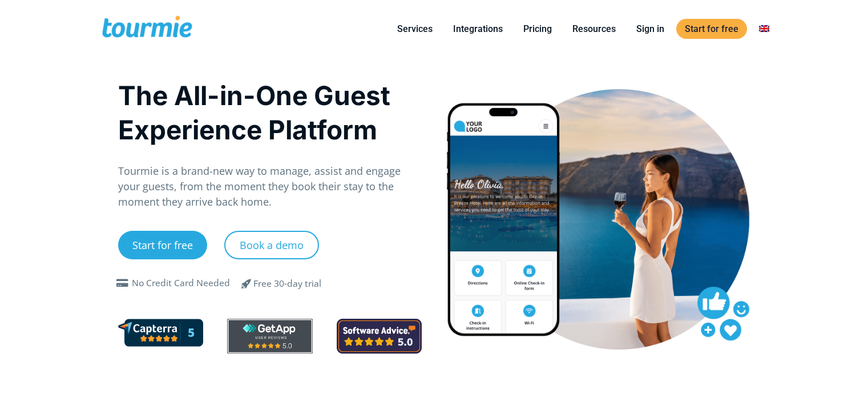 The width and height of the screenshot is (868, 397). I want to click on a: Sign in, so click(650, 28).